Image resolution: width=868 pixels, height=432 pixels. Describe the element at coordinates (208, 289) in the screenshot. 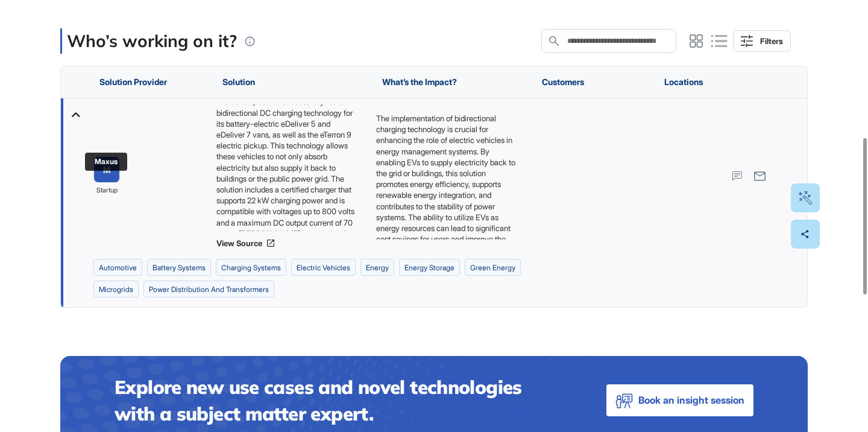

I see `li: power distribution and transformers` at that location.